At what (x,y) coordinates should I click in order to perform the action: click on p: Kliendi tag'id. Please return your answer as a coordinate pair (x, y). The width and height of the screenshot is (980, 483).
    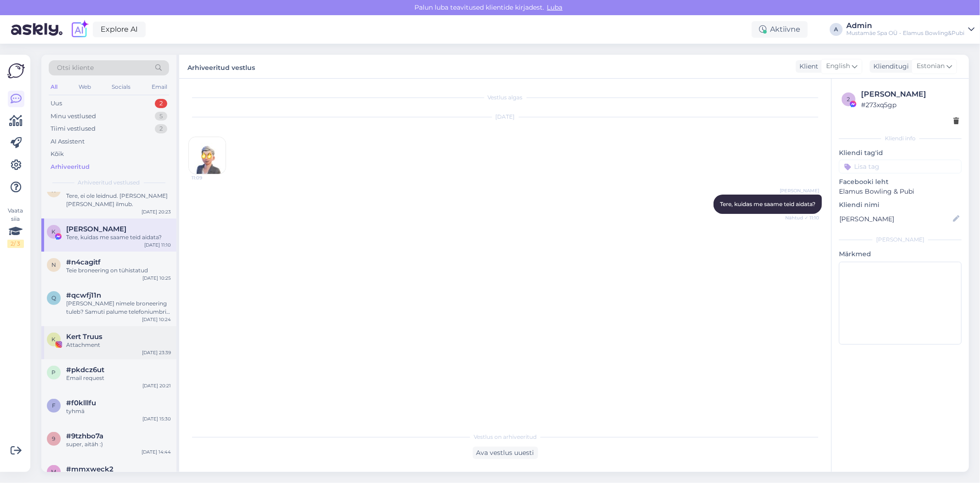
    Looking at the image, I should click on (900, 153).